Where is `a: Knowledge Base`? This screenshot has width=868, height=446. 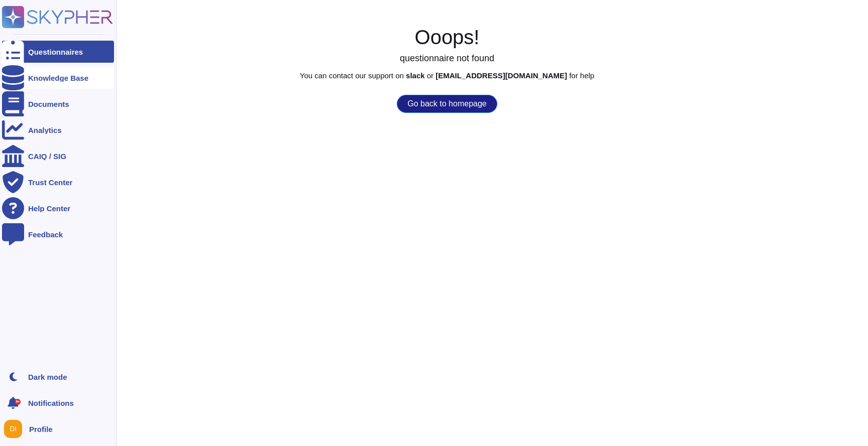
a: Knowledge Base is located at coordinates (57, 78).